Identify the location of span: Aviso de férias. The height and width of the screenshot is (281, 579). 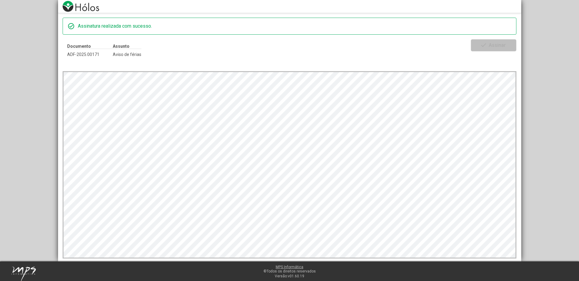
(127, 54).